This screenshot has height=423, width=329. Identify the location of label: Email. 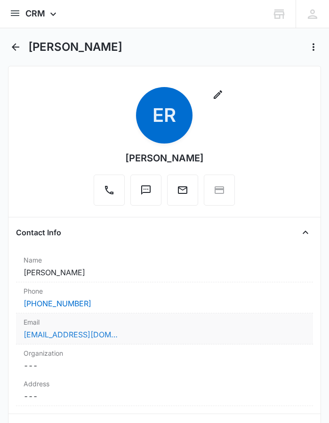
(164, 322).